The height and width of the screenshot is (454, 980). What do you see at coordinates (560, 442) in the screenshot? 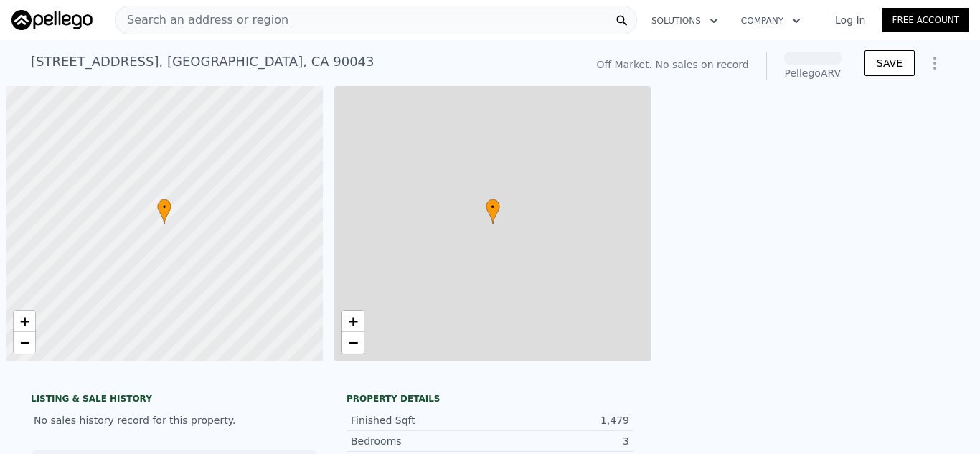
I see `div: 3` at bounding box center [560, 442].